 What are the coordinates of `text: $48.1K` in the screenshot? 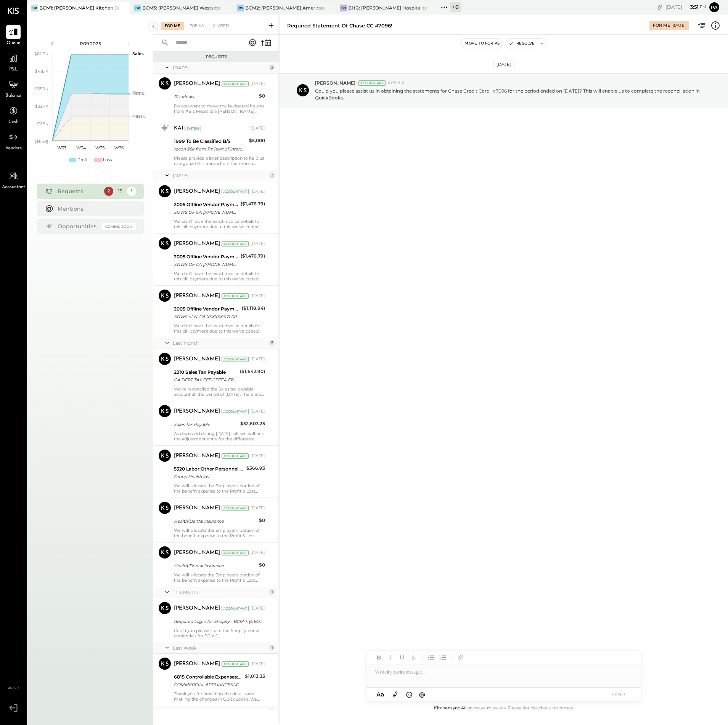 It's located at (41, 72).